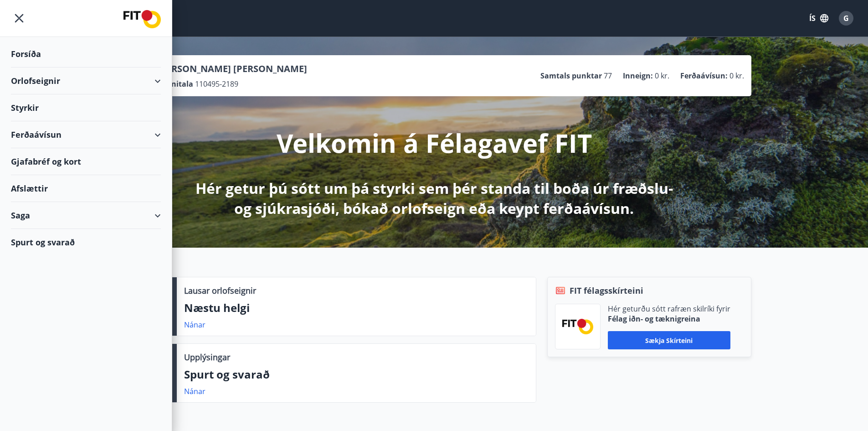  Describe the element at coordinates (220, 290) in the screenshot. I see `p: Lausar orlofseignir` at that location.